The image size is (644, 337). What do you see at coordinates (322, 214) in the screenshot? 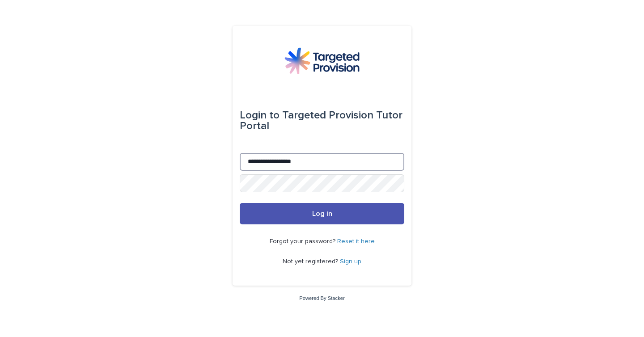
I see `button: Log in` at bounding box center [322, 214].